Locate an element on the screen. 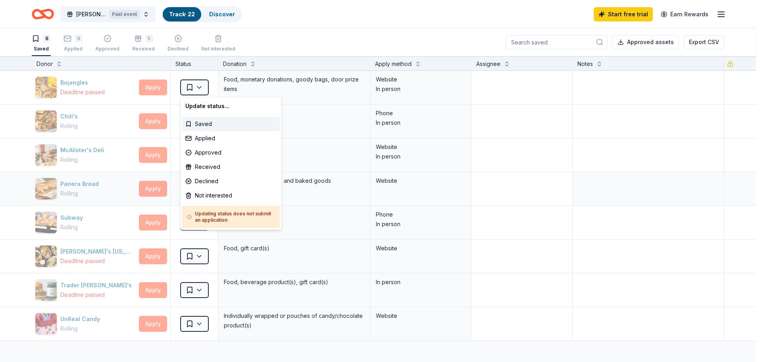 The image size is (762, 362). div: Update status... is located at coordinates (231, 106).